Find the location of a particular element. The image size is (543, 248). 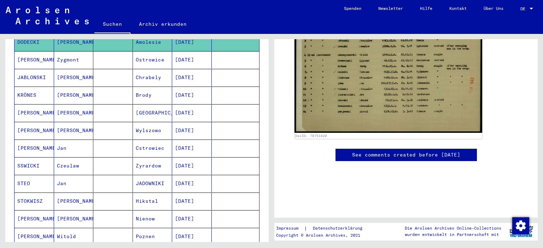

mat-cell: SSWICKI is located at coordinates (34, 166).